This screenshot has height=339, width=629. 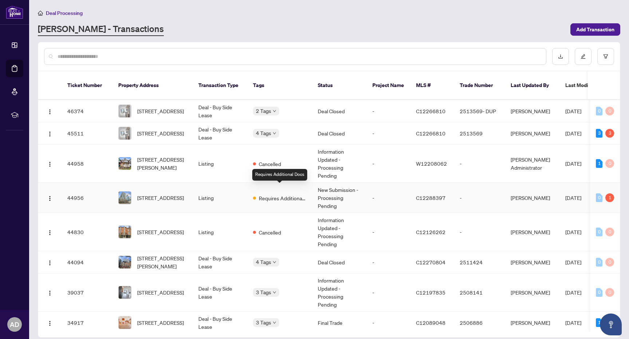 What do you see at coordinates (430, 292) in the screenshot?
I see `span: C12197835` at bounding box center [430, 292].